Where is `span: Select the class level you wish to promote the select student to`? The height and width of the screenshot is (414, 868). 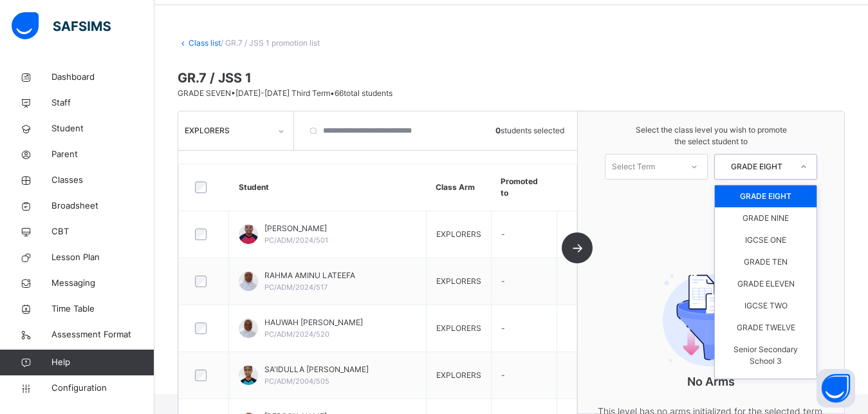
span: Select the class level you wish to promote the select student to is located at coordinates (711, 136).